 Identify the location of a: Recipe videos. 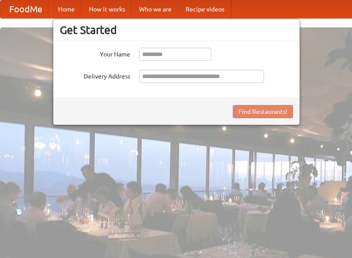
(205, 9).